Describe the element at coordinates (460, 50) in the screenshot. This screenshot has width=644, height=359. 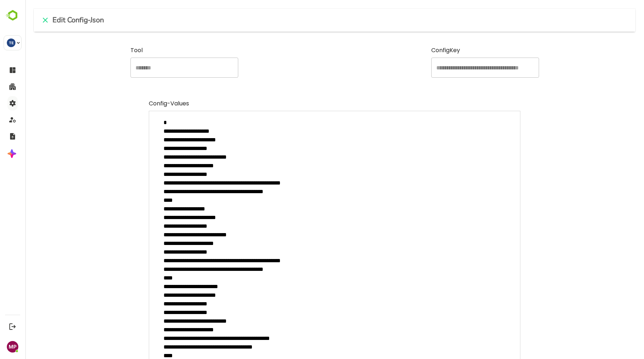
I see `label: ConfigKey` at that location.